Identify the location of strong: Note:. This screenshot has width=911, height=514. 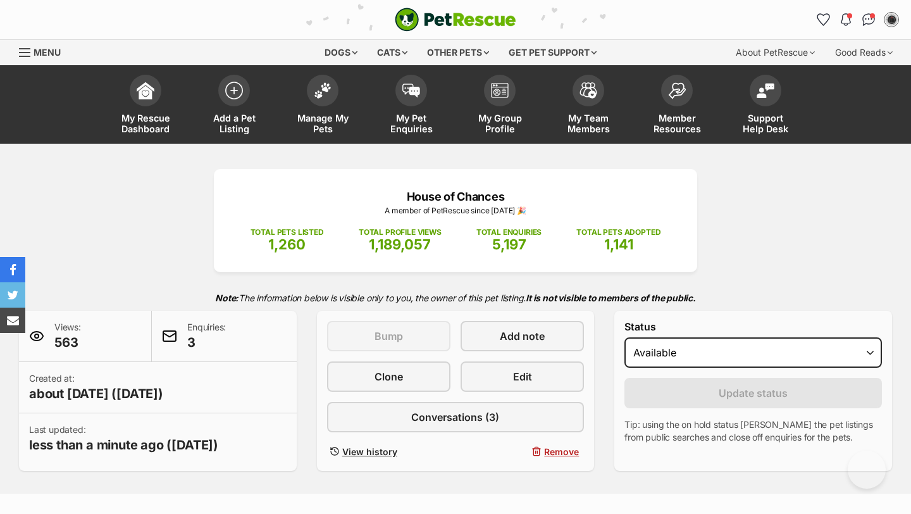
(227, 297).